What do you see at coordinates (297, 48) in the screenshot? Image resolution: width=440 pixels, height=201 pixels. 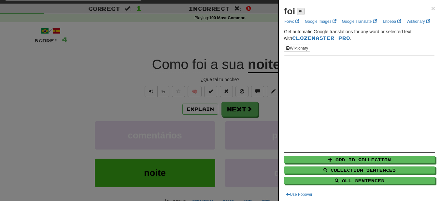 I see `button: Wiktionary` at bounding box center [297, 48].